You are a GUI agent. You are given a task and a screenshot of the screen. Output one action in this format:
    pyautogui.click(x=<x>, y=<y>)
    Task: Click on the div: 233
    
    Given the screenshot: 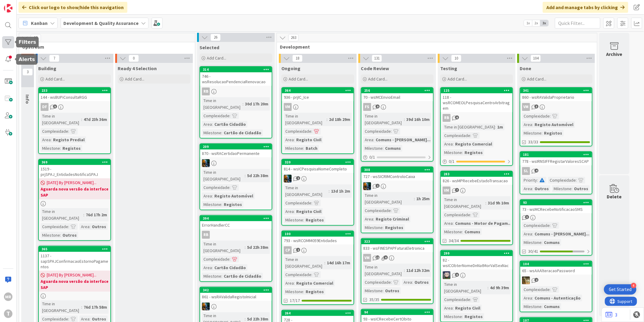 What is the action you would take?
    pyautogui.click(x=75, y=91)
    